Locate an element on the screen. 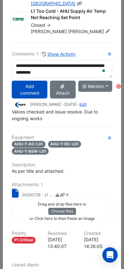 The height and width of the screenshot is (269, 124). button: Attach is located at coordinates (63, 90).